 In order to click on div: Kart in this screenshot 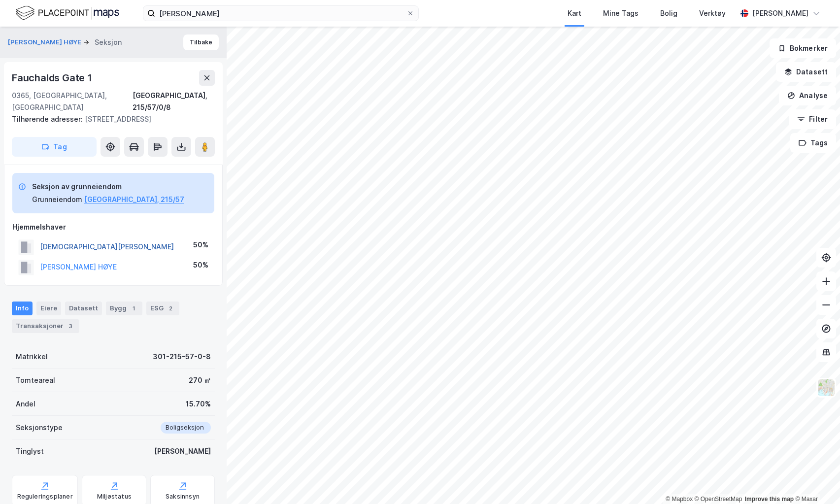, I will do `click(575, 14)`.